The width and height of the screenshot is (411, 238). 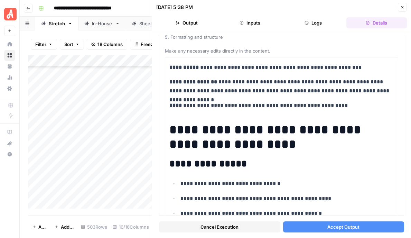 What do you see at coordinates (39, 227) in the screenshot?
I see `button: Add Row` at bounding box center [39, 227].